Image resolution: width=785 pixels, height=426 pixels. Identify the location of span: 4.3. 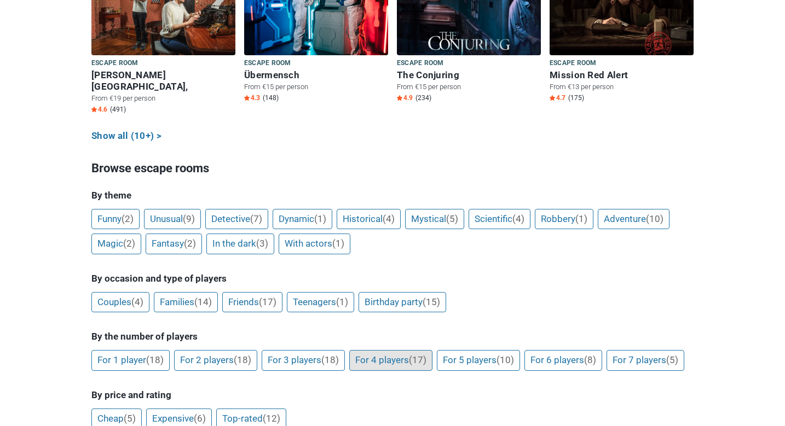
(252, 98).